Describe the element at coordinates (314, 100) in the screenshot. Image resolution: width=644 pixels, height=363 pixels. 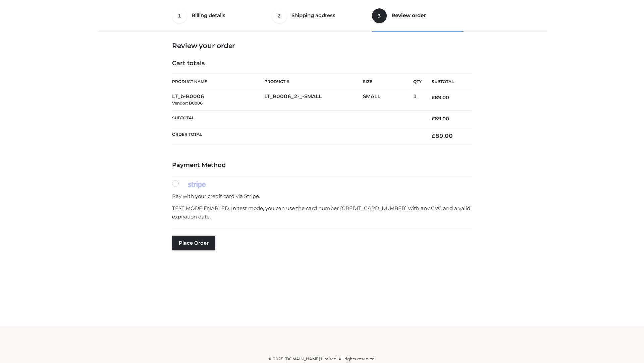
I see `td: LT_B0006_2-_-SMALL` at that location.